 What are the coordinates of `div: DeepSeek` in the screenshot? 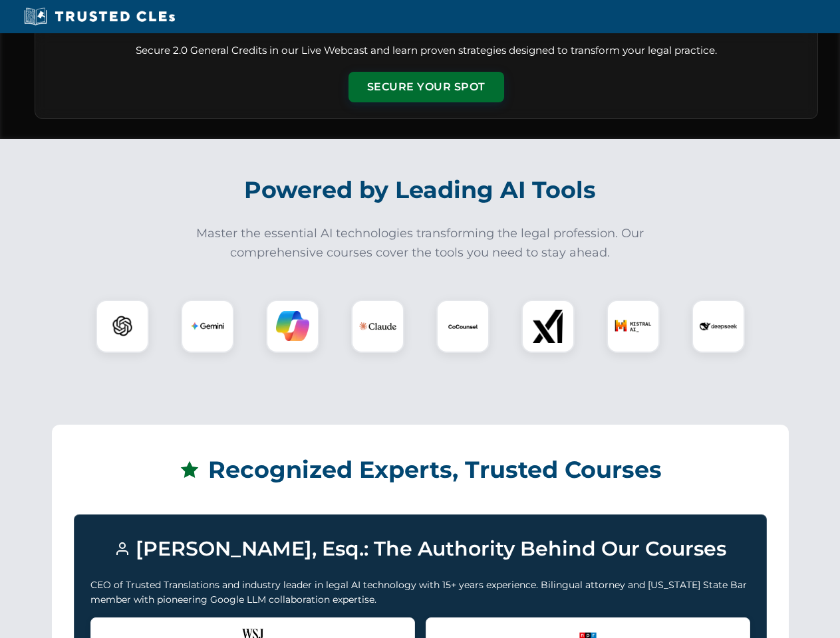 It's located at (718, 326).